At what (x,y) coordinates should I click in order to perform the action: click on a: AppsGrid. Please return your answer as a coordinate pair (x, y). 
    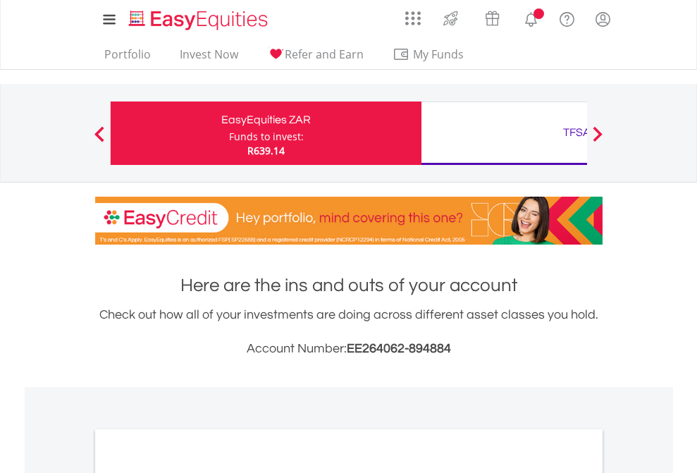
    Looking at the image, I should click on (413, 15).